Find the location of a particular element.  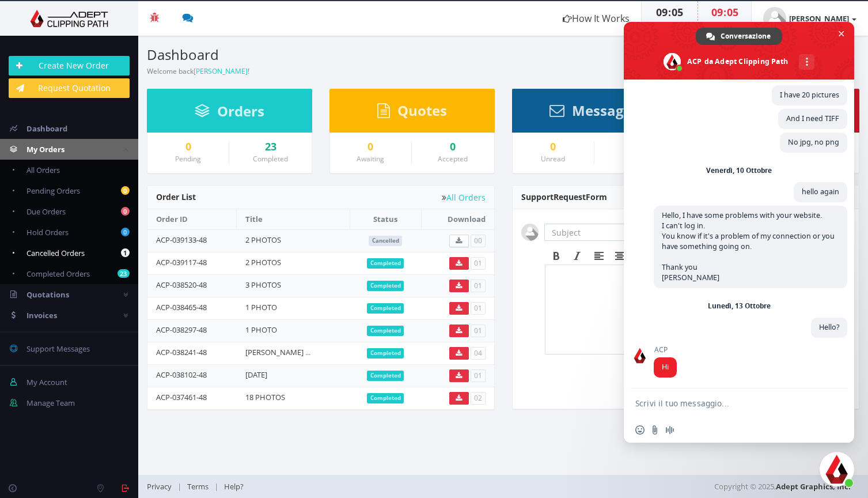

b: 1 is located at coordinates (125, 252).